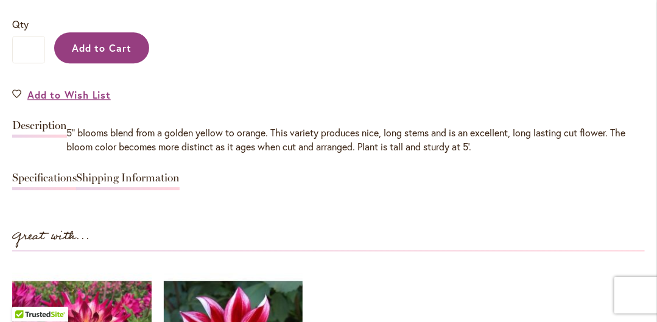 The width and height of the screenshot is (657, 322). I want to click on span: Qty, so click(20, 24).